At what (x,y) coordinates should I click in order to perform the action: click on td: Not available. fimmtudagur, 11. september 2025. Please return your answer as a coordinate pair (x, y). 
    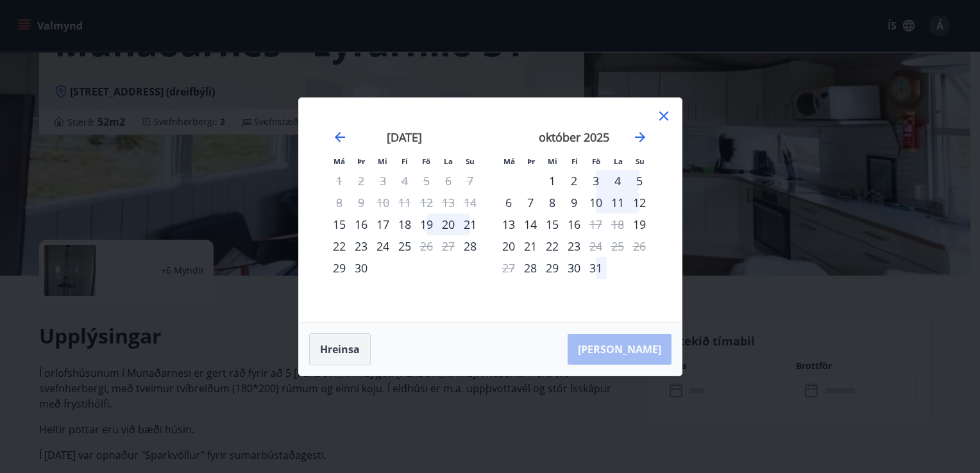
    Looking at the image, I should click on (405, 203).